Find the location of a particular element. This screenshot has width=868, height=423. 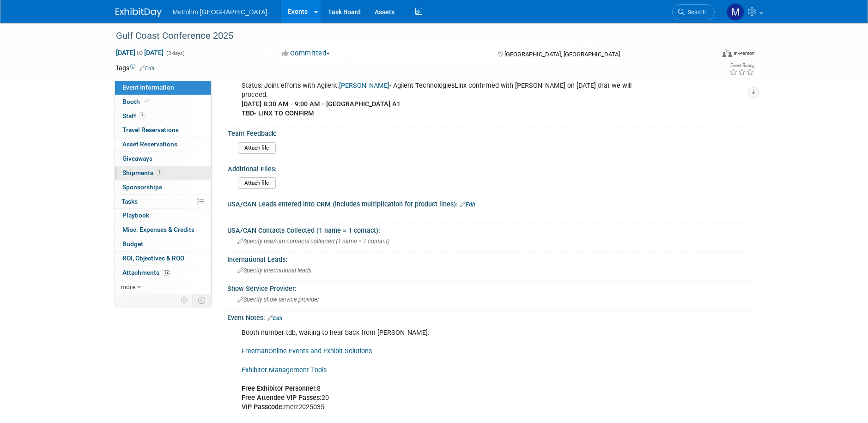

span: Tasks is located at coordinates (129, 201).